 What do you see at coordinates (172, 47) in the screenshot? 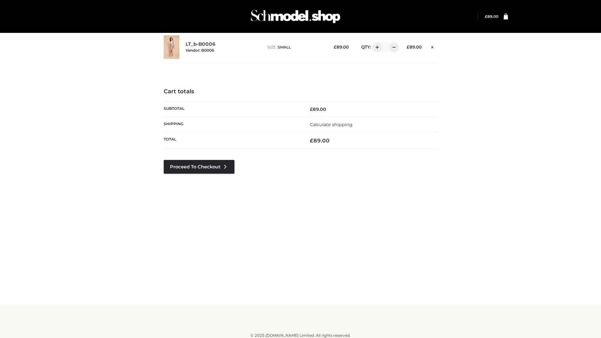
I see `img: LT_b-B0006 - SMALL` at bounding box center [172, 47].